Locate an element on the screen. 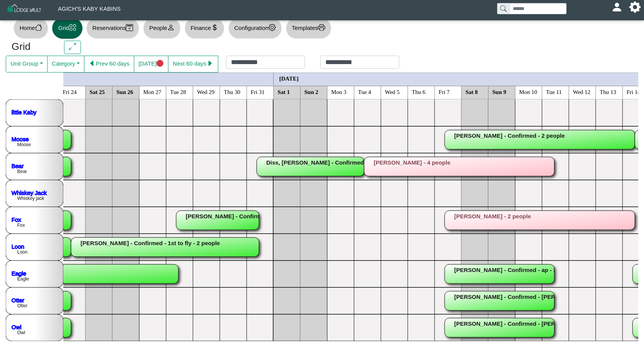  text: Tue 4 is located at coordinates (364, 92).